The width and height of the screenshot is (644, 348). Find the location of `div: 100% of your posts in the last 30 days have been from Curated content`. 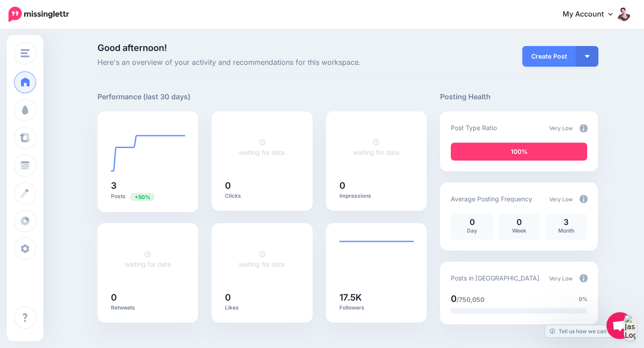

div: 100% of your posts in the last 30 days have been from Curated content is located at coordinates (519, 152).